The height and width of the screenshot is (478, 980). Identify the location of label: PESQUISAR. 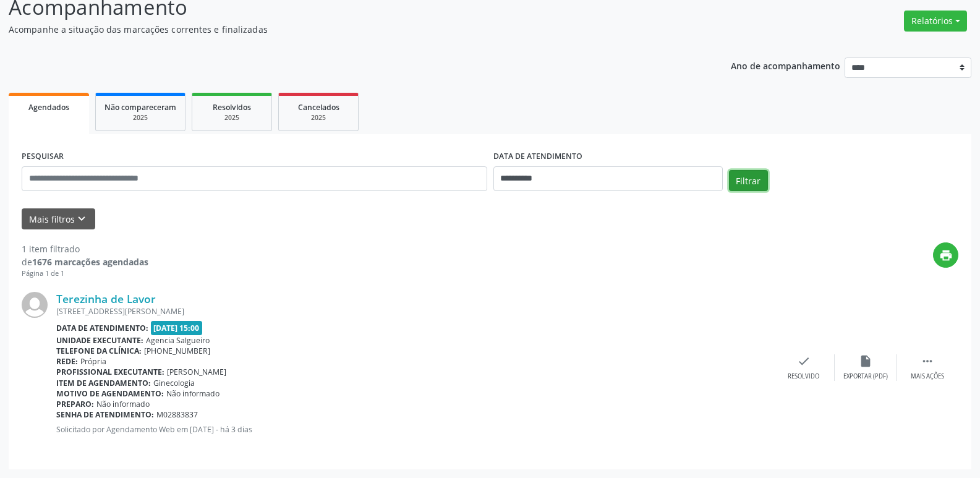
(43, 157).